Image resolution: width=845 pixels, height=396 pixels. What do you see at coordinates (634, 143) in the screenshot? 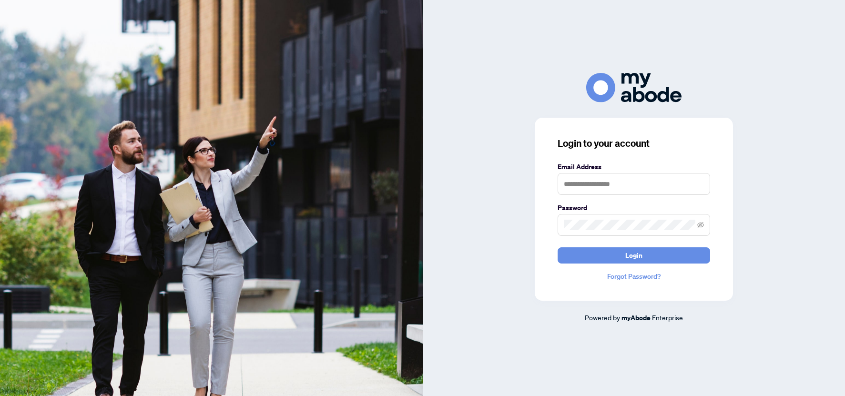
I see `h3: Login to your account` at bounding box center [634, 143].